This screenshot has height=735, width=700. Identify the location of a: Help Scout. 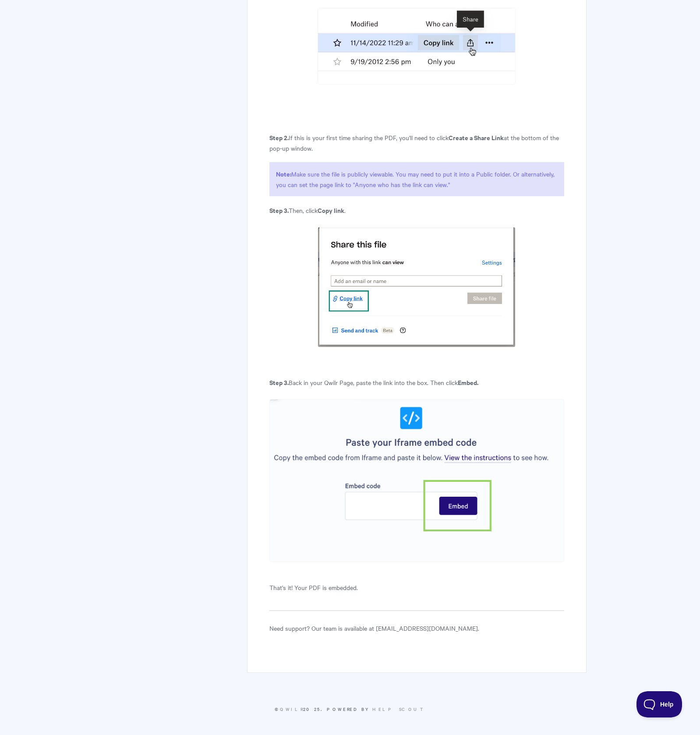
(399, 709).